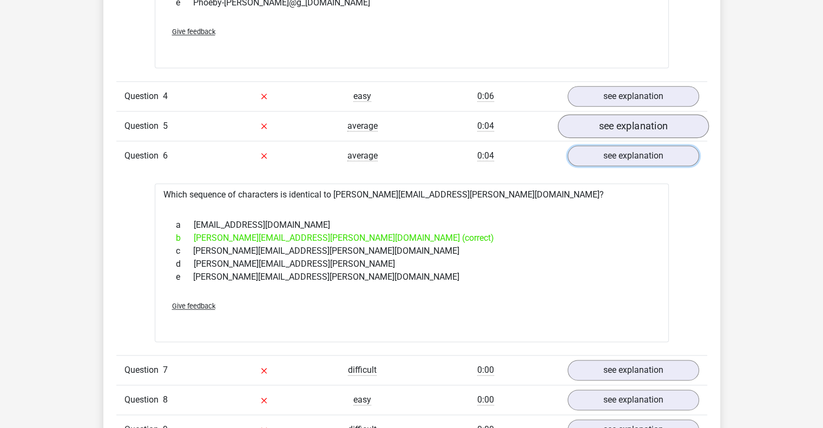 Image resolution: width=823 pixels, height=428 pixels. Describe the element at coordinates (165, 126) in the screenshot. I see `span: 5` at that location.